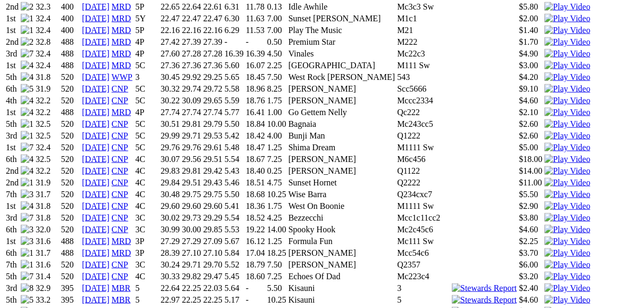 The image size is (644, 308). Describe the element at coordinates (256, 78) in the screenshot. I see `td: 18.45` at that location.